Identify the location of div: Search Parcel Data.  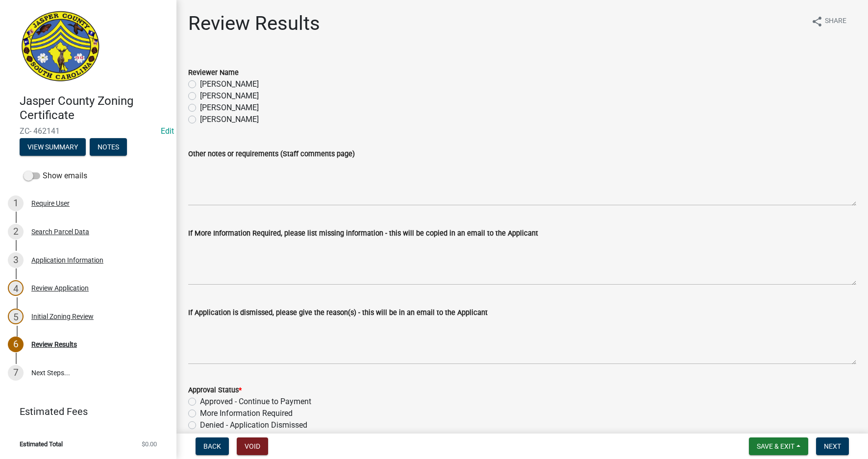
(60, 232).